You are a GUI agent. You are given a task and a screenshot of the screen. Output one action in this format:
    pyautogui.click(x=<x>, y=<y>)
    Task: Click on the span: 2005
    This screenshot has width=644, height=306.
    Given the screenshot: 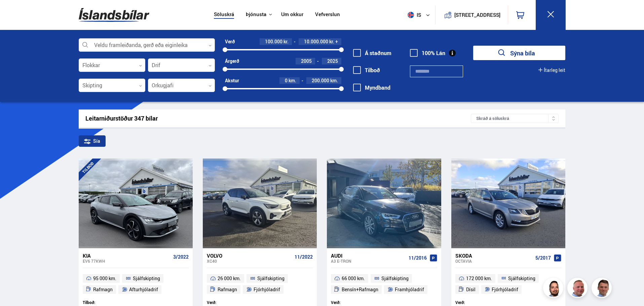 What is the action you would take?
    pyautogui.click(x=306, y=61)
    